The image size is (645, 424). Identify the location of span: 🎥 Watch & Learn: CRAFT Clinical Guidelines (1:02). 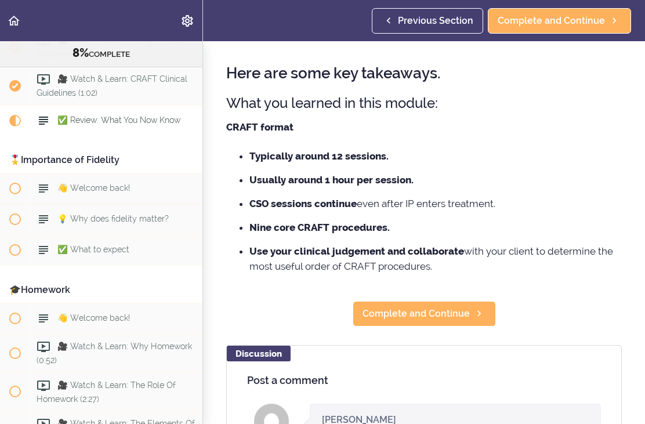
(112, 85).